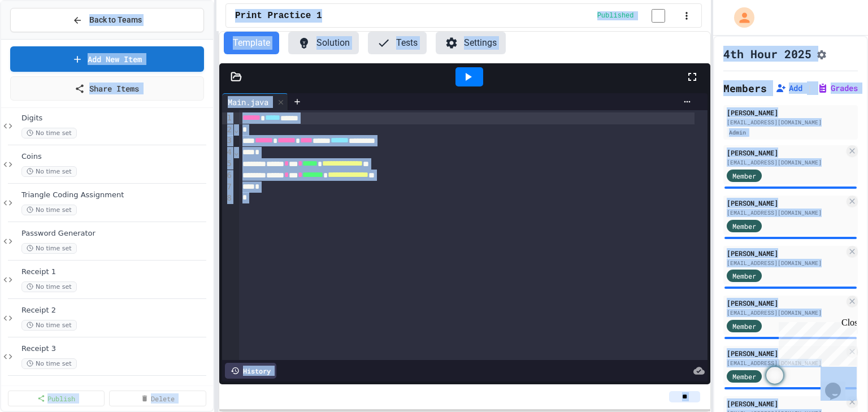  What do you see at coordinates (106, 59) in the screenshot?
I see `a: Add New Item` at bounding box center [106, 59].